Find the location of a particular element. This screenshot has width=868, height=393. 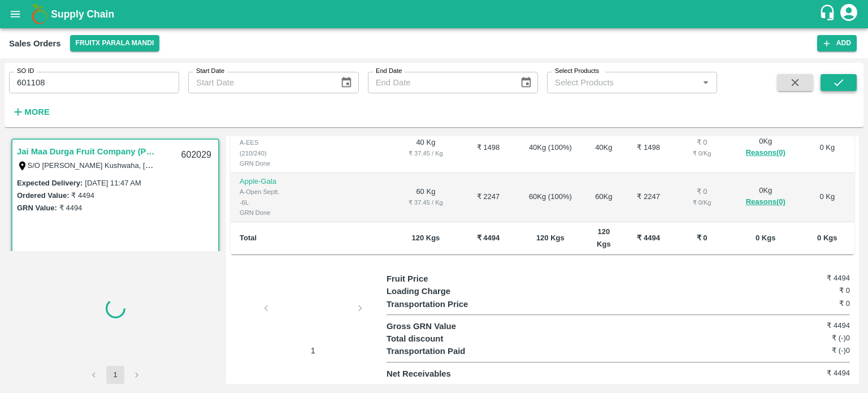

td: 40 Kg is located at coordinates (425, 148).